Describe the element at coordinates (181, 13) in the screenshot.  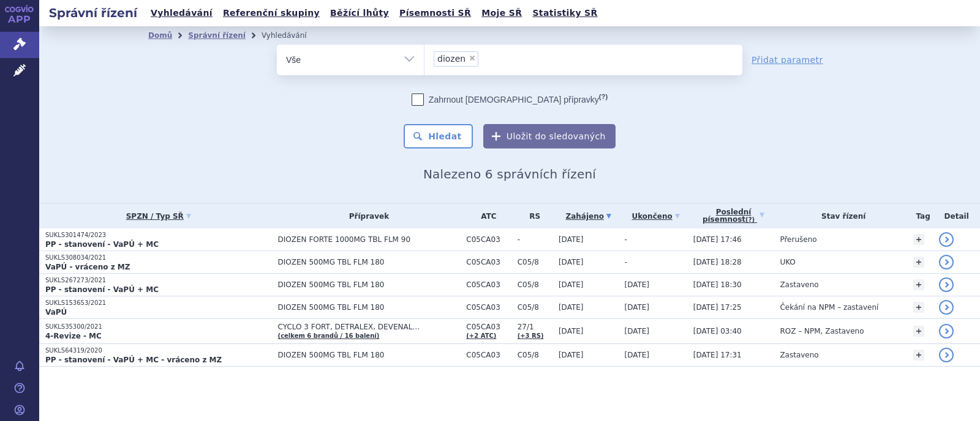
I see `a: Vyhledávání` at that location.